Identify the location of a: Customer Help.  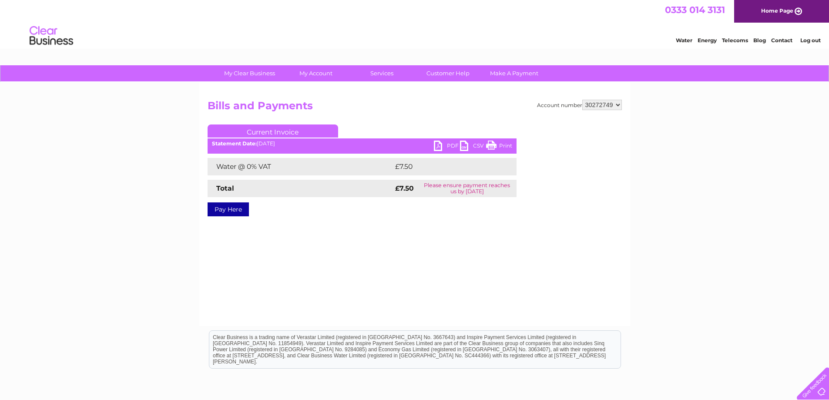
(448, 73).